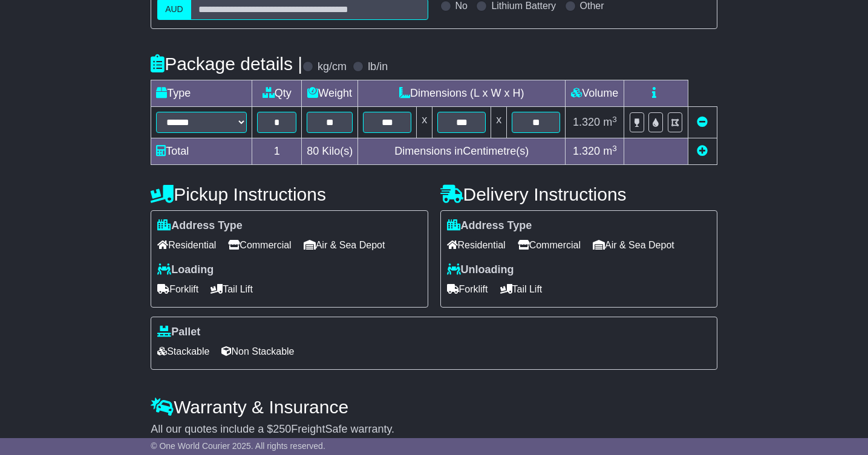 The image size is (868, 455). I want to click on h4: Pickup Instructions, so click(290, 194).